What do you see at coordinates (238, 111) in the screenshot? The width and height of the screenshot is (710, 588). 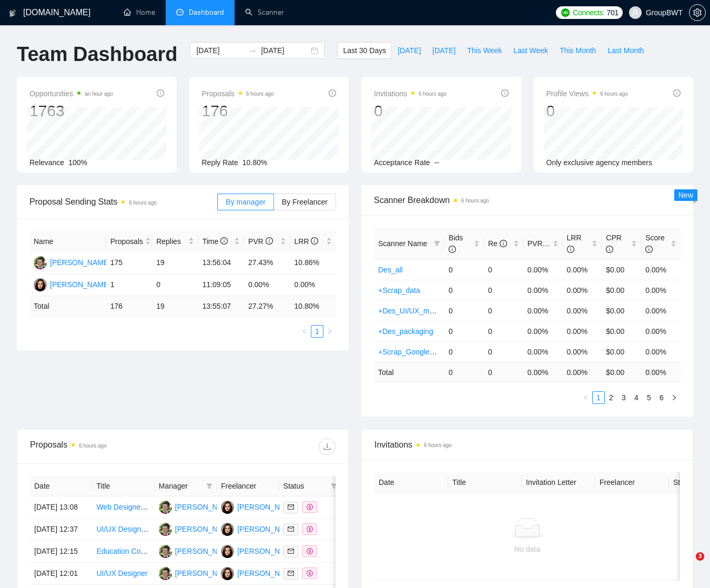 I see `div: 176` at bounding box center [238, 111].